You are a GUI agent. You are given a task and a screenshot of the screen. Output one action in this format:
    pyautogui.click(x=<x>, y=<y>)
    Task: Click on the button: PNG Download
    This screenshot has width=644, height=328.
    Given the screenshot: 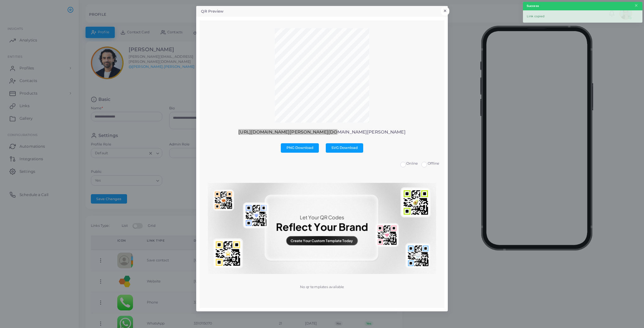 What is the action you would take?
    pyautogui.click(x=300, y=148)
    